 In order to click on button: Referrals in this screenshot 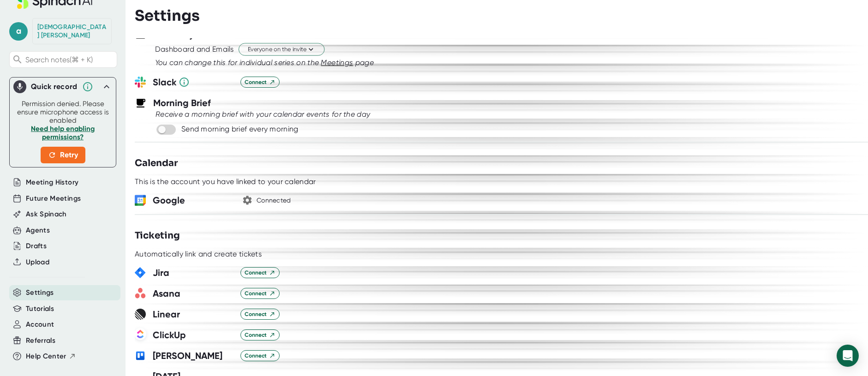, I will do `click(41, 340)`.